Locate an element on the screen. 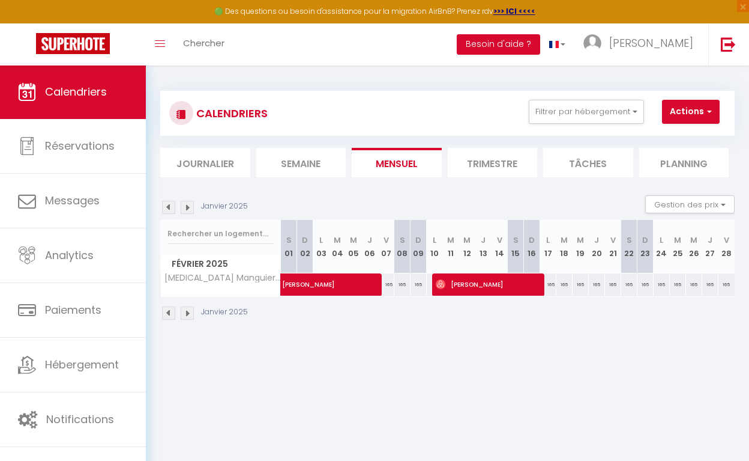 This screenshot has width=749, height=461. th: 07 is located at coordinates (386, 246).